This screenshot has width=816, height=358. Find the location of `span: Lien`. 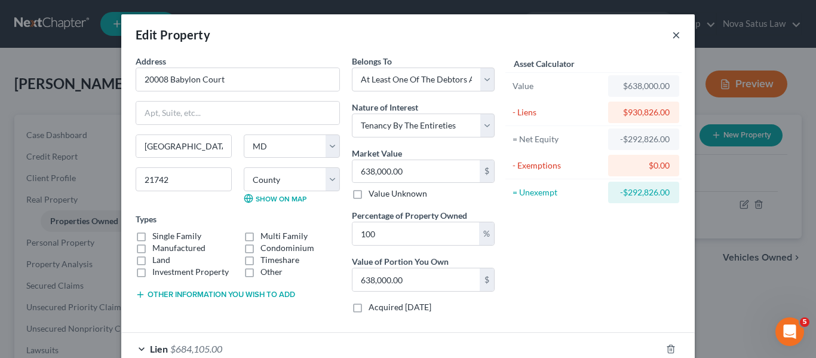

span: Lien is located at coordinates (159, 348).